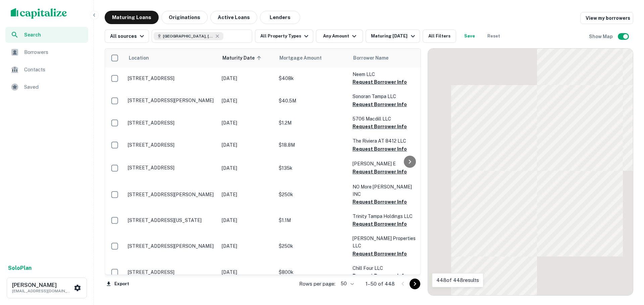  Describe the element at coordinates (312, 220) in the screenshot. I see `p: $1.1M` at that location.